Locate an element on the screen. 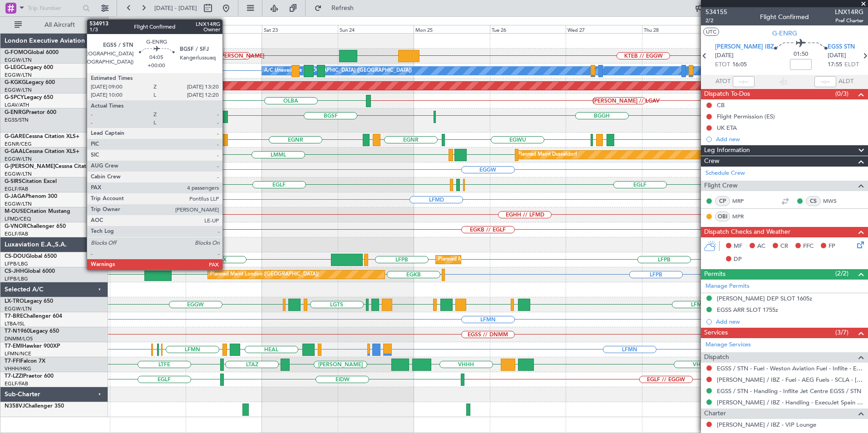 The height and width of the screenshot is (433, 868). input: Trip Number is located at coordinates (54, 8).